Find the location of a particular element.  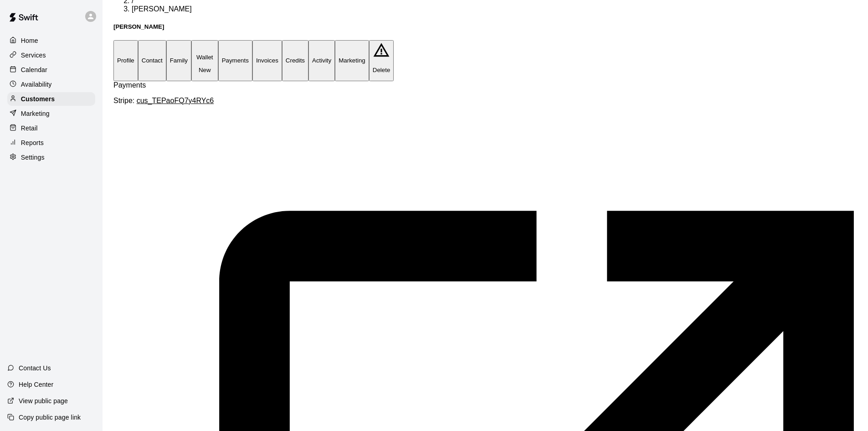

p: Services is located at coordinates (33, 55).